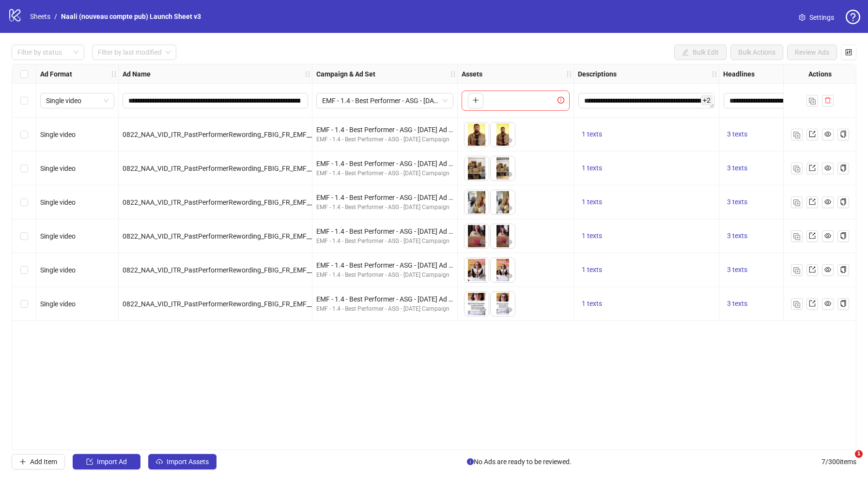 The image size is (868, 483). I want to click on button: Bulk Edit, so click(700, 52).